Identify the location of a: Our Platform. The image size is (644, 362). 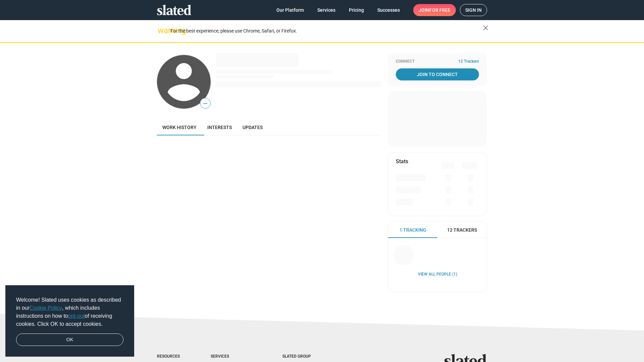
(290, 10).